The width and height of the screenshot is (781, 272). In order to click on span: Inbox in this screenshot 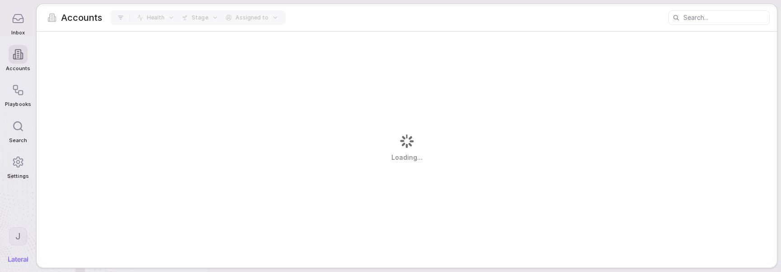, I will do `click(18, 33)`.